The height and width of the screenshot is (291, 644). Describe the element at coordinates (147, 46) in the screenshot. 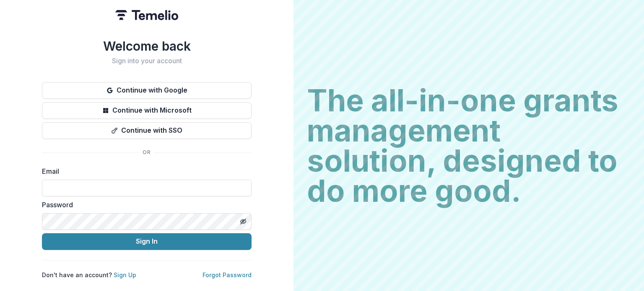

I see `h1: Welcome back` at that location.